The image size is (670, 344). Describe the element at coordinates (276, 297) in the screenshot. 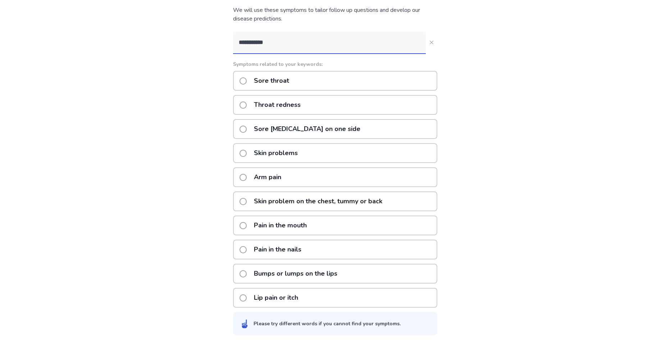

I see `p: Lip pain or itch` at that location.